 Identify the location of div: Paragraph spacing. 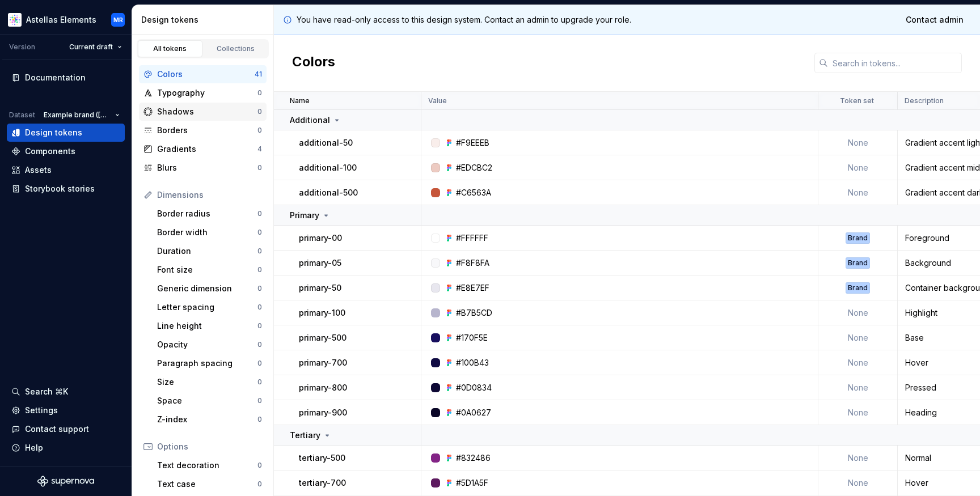
(207, 363).